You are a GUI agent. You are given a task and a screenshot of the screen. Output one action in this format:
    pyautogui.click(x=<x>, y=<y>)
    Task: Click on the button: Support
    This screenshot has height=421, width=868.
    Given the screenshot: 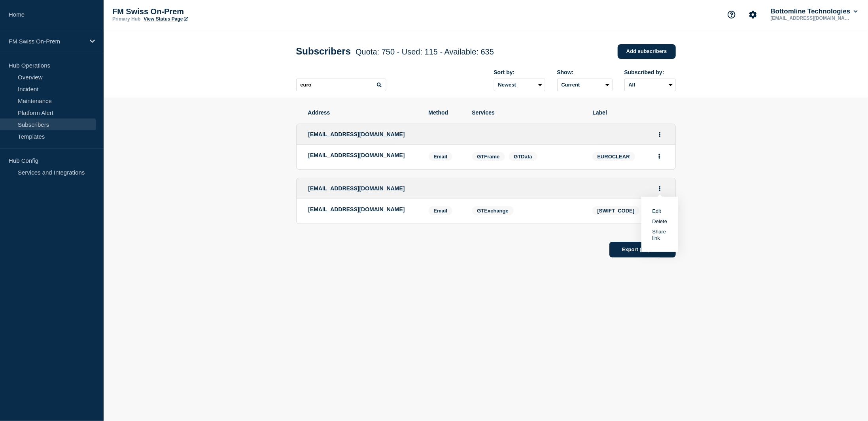 What is the action you would take?
    pyautogui.click(x=732, y=15)
    